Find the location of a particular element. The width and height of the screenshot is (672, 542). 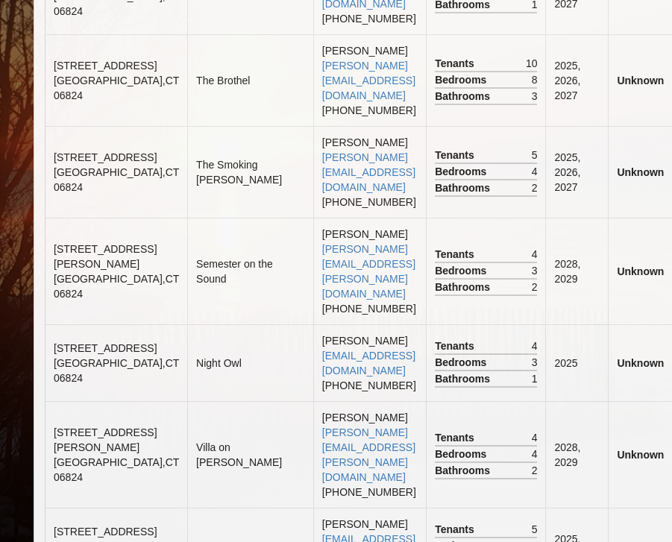

td: Semester on the Sound is located at coordinates (250, 271).